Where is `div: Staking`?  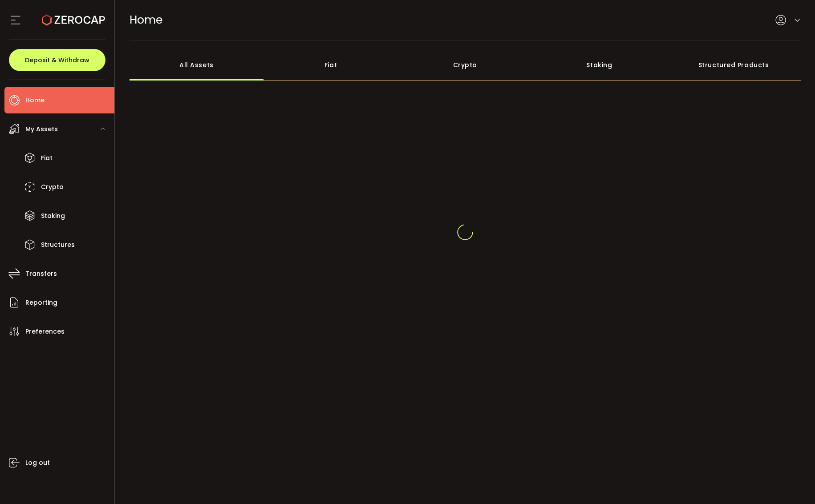 div: Staking is located at coordinates (600, 65).